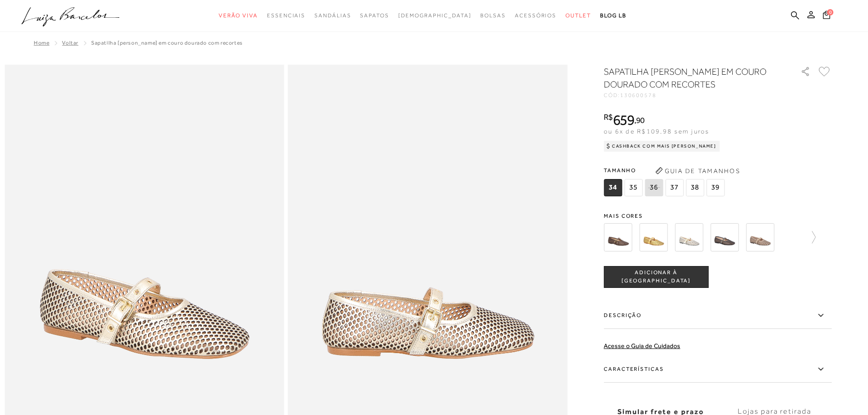 The height and width of the screenshot is (415, 868). Describe the element at coordinates (717, 369) in the screenshot. I see `label: Características` at that location.